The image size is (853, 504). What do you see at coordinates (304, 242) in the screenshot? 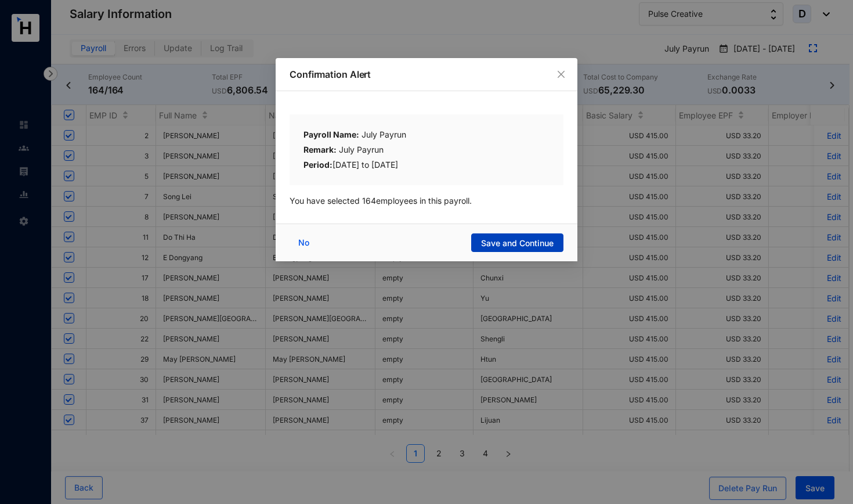
I see `span: No` at bounding box center [304, 242].